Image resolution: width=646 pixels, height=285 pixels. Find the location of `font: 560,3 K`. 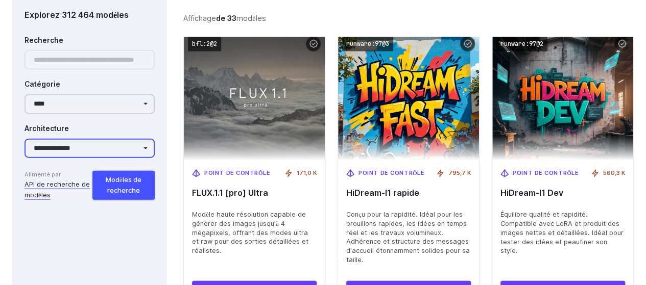

font: 560,3 K is located at coordinates (613, 173).